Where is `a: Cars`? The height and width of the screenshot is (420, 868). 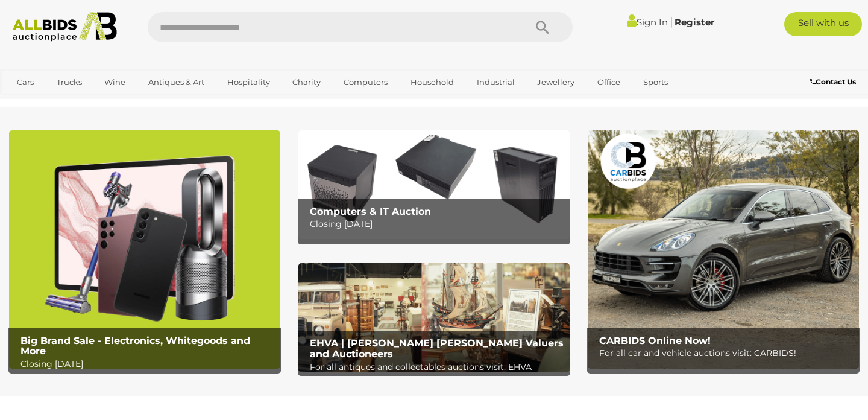 a: Cars is located at coordinates (25, 82).